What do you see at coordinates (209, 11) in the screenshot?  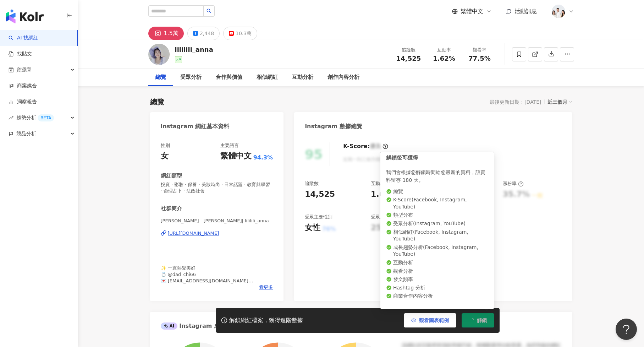 I see `span: search` at bounding box center [209, 11].